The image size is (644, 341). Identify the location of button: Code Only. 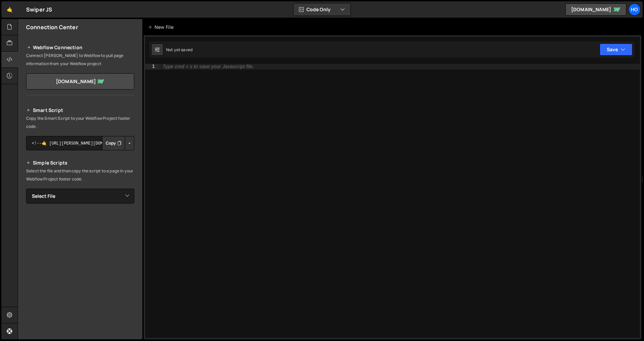
(322, 10).